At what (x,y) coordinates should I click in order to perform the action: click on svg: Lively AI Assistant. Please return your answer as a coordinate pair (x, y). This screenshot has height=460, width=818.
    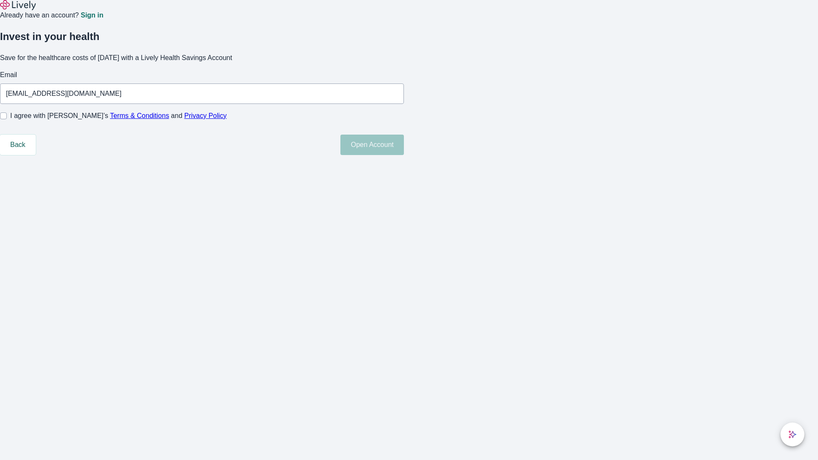
    Looking at the image, I should click on (792, 434).